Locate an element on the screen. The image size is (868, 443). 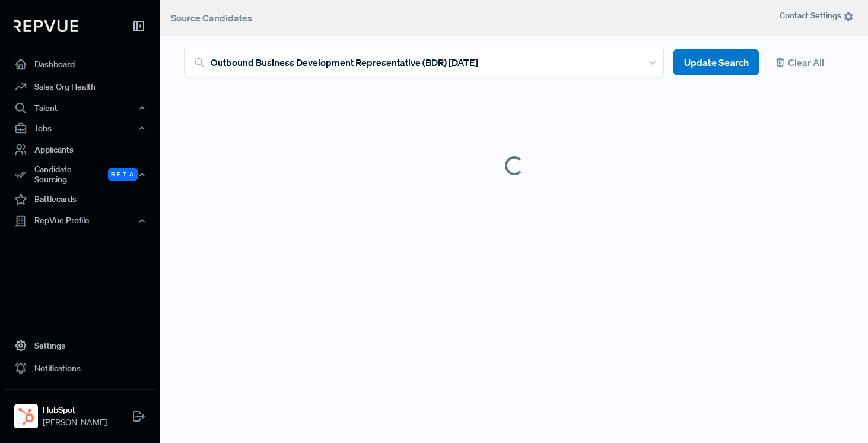
img: HubSpot is located at coordinates (26, 416).